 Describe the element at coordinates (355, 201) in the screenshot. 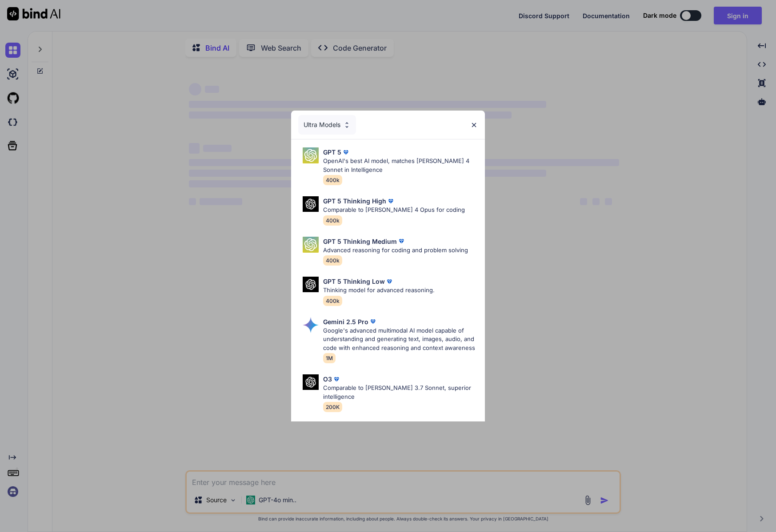

I see `p: GPT 5 Thinking High` at that location.